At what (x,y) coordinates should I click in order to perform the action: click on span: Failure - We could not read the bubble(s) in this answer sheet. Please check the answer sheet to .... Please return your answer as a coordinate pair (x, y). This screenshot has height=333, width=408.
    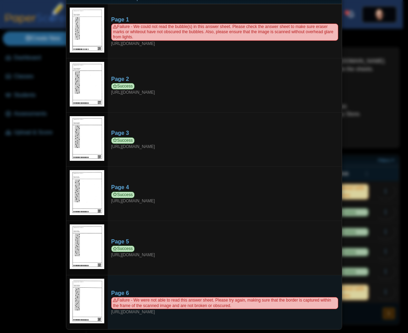
    Looking at the image, I should click on (225, 32).